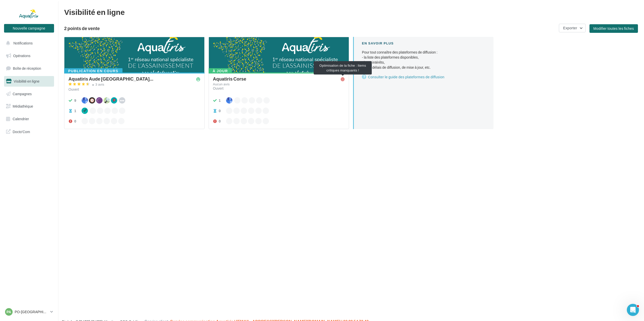 The image size is (644, 321). Describe the element at coordinates (424, 77) in the screenshot. I see `a: Consulter le guide des plateformes de diffusion` at that location.